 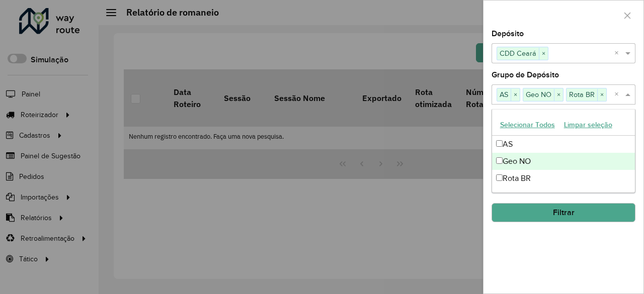 What do you see at coordinates (563, 151) in the screenshot?
I see `ng-dropdown-panel: Options list` at bounding box center [563, 151].